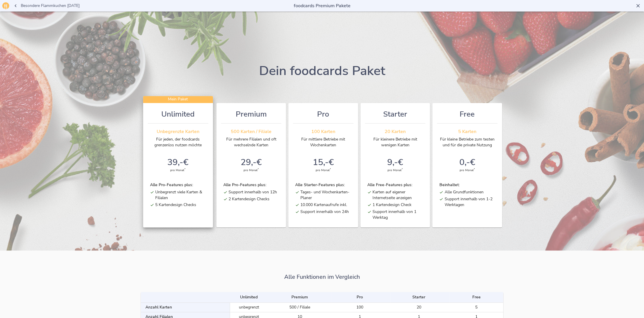  I want to click on p: Für mittlere Betriebe mit Wochenkarten, so click(323, 142).